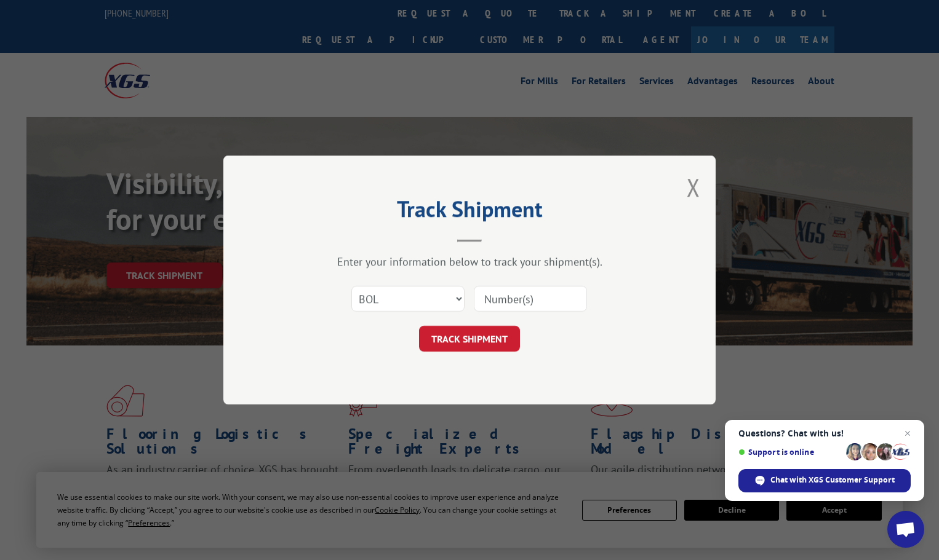 This screenshot has width=939, height=560. Describe the element at coordinates (469, 262) in the screenshot. I see `div: Enter your information below to track your shipment(s).` at that location.